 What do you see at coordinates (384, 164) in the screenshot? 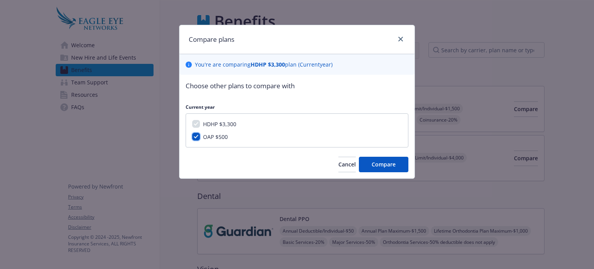
I see `button: Compare` at bounding box center [384, 164].